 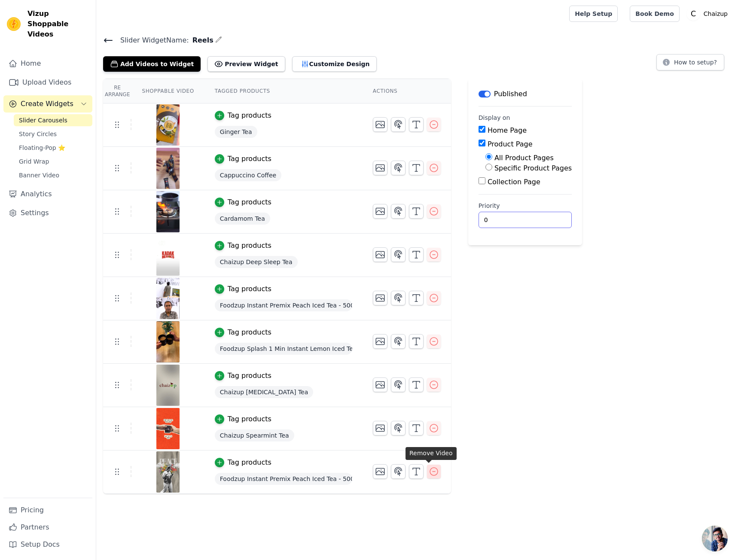 What do you see at coordinates (219, 40) in the screenshot?
I see `div: Edit Name` at bounding box center [219, 40].